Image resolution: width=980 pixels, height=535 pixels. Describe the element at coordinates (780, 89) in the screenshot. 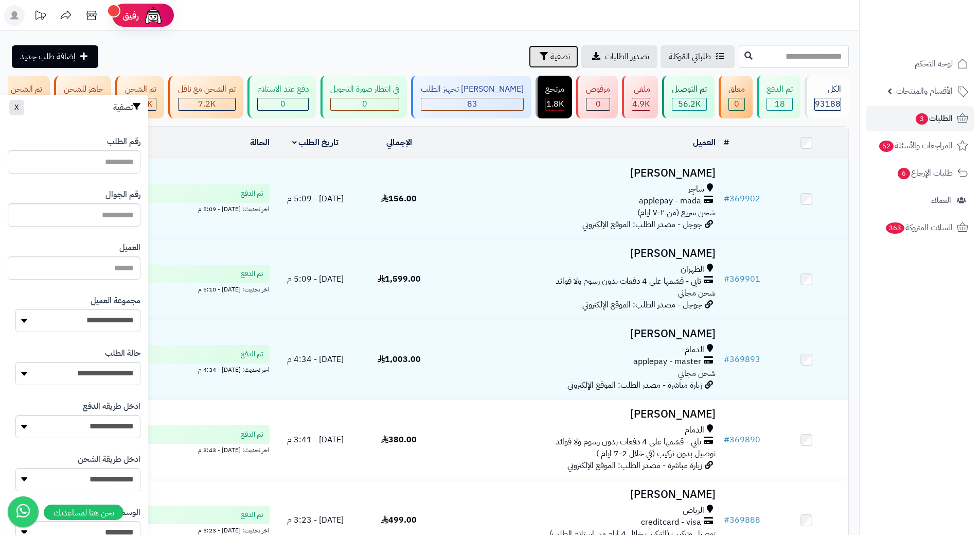

I see `div: تم الدفع` at that location.